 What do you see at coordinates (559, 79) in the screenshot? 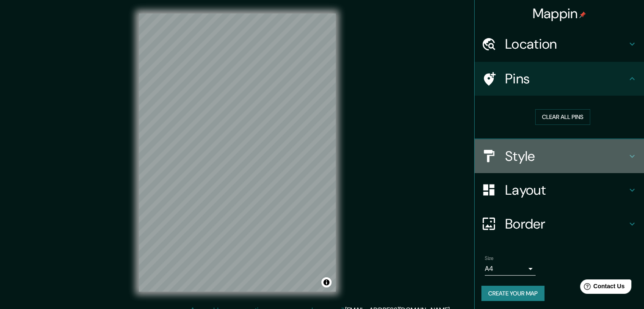
I see `div: Pins` at bounding box center [559, 79].